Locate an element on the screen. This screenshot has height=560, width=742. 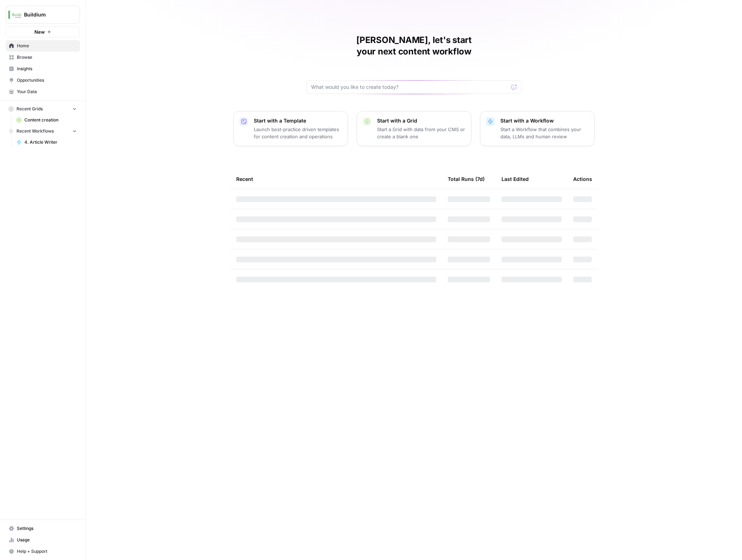
div: Actions is located at coordinates (582, 179).